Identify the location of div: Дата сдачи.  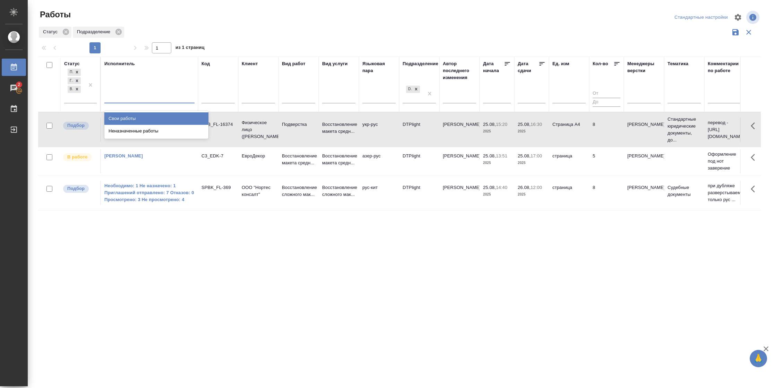
(528, 67).